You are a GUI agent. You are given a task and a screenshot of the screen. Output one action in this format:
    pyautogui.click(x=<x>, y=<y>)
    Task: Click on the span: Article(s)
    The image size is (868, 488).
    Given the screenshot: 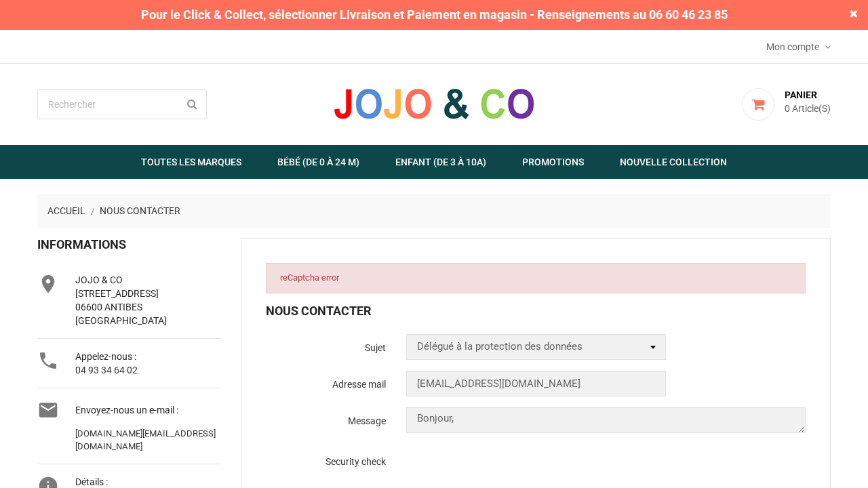 What is the action you would take?
    pyautogui.click(x=811, y=109)
    